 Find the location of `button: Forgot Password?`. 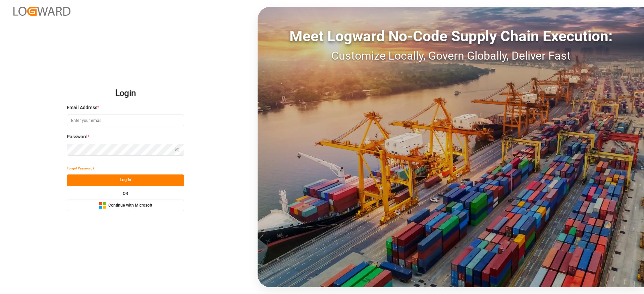

button: Forgot Password? is located at coordinates (80, 169).